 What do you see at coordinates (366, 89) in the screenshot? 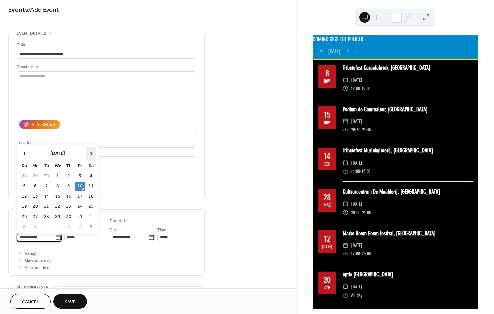
I see `span: 19:00` at bounding box center [366, 89].